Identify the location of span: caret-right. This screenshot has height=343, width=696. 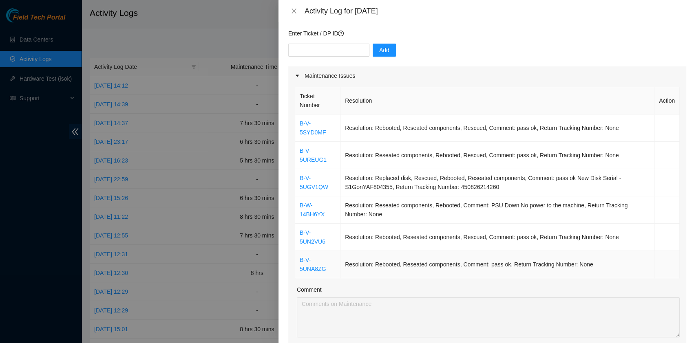
(297, 76).